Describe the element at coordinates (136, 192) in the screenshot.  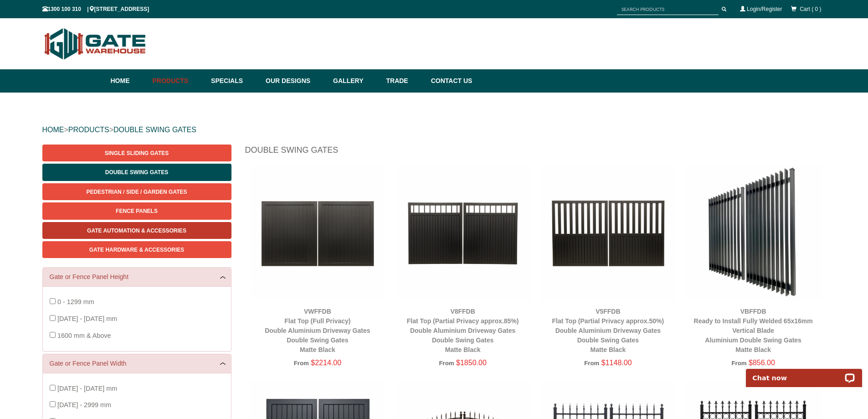
I see `span: Pedestrian / Side / Garden Gates` at that location.